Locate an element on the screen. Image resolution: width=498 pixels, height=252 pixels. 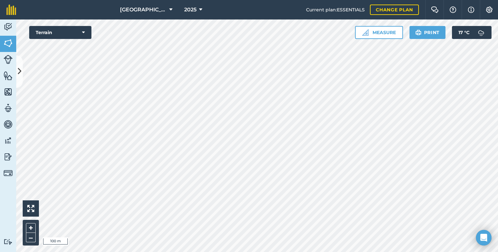
span: Current plan : ESSENTIALS is located at coordinates (335, 10).